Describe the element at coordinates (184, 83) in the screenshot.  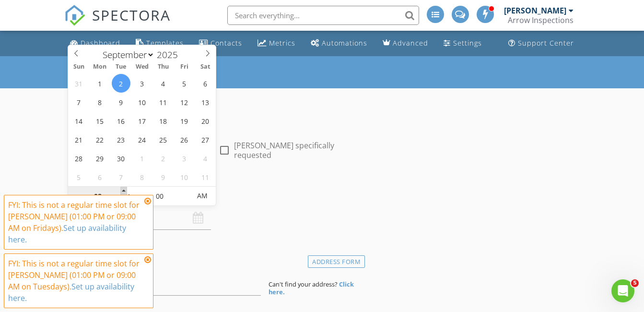
I see `span: September 5, 2025` at that location.